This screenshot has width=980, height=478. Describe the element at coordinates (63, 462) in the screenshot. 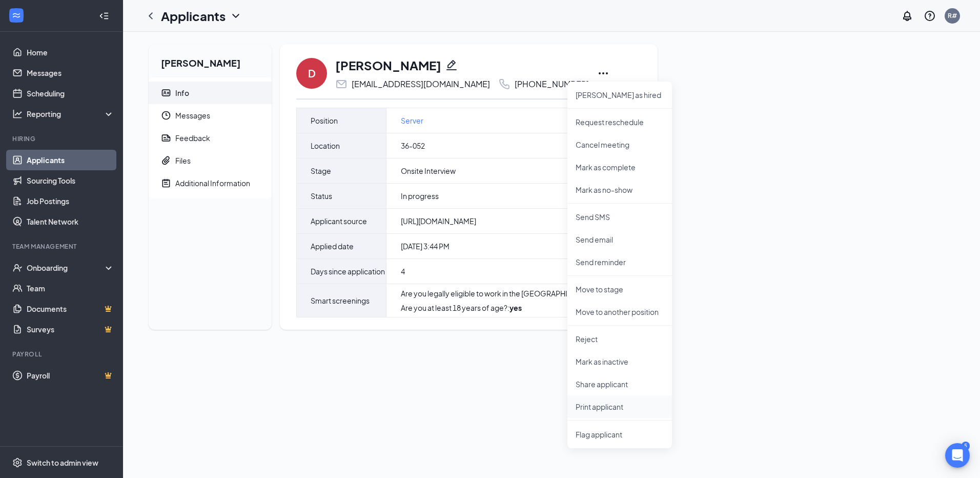

I see `div: Switch to admin view` at that location.